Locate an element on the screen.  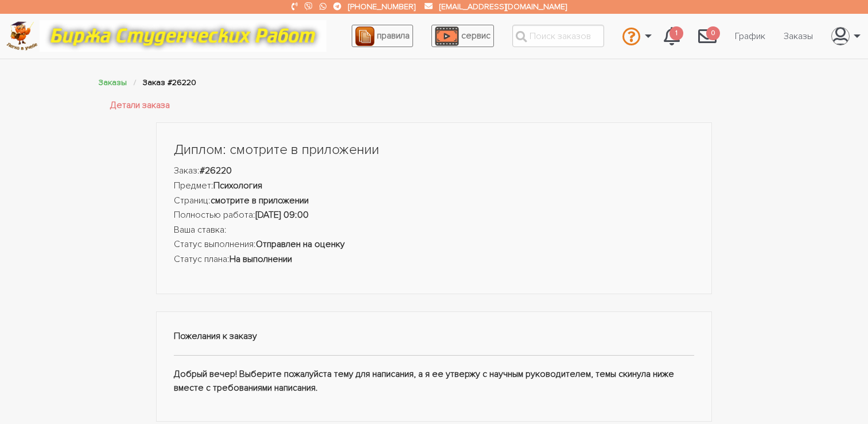
li: Заказ: is located at coordinates (435, 171).